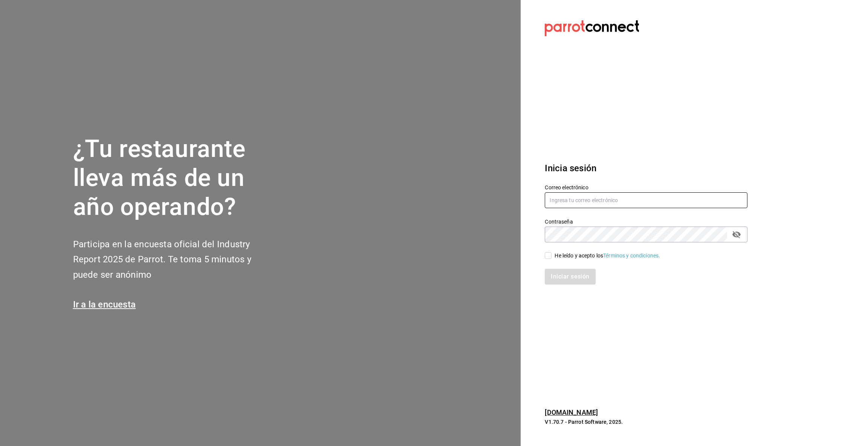 This screenshot has height=446, width=868. Describe the element at coordinates (631, 256) in the screenshot. I see `a: Términos y condiciones.` at that location.